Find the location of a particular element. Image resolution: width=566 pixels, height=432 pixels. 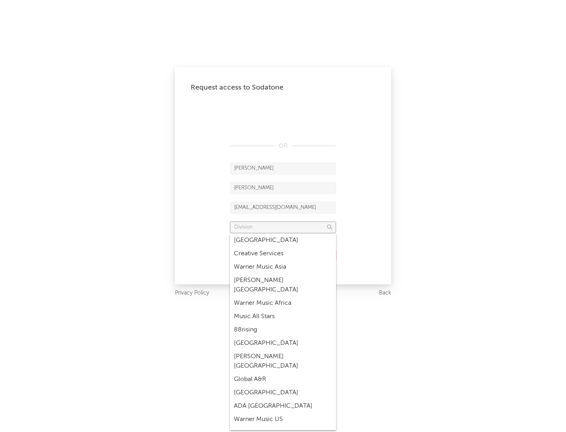

div: Warner Music US is located at coordinates (283, 420).